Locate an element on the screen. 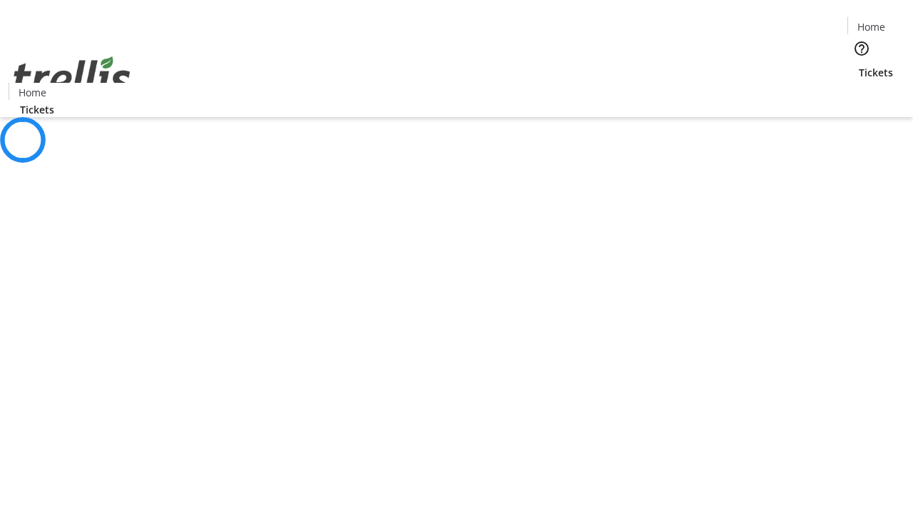  img: Orient E2E Organization iZ420mQ27c's Logo is located at coordinates (72, 76).